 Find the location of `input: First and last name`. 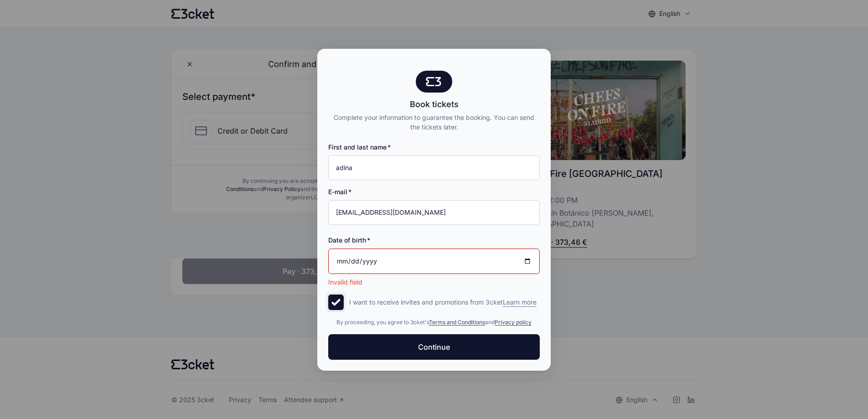

input: First and last name is located at coordinates (434, 168).